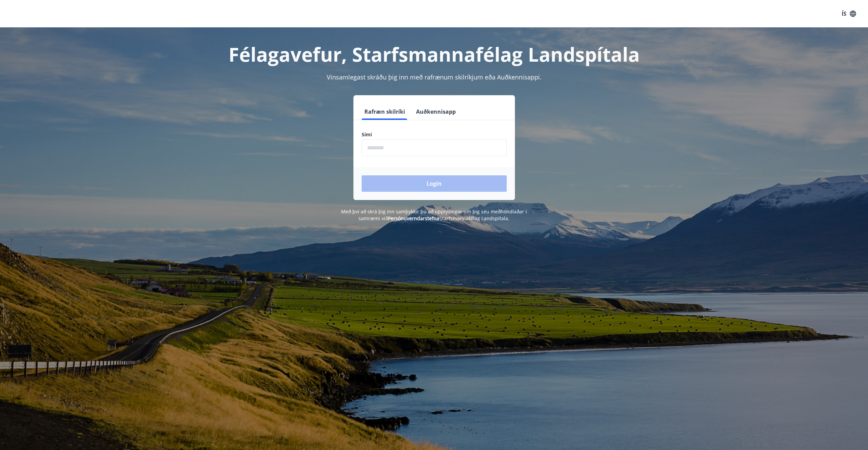 Image resolution: width=868 pixels, height=450 pixels. I want to click on label: Sími, so click(434, 134).